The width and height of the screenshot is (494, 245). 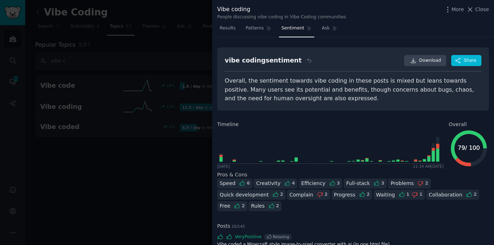 What do you see at coordinates (445, 195) in the screenshot?
I see `div: Collaboration` at bounding box center [445, 195].